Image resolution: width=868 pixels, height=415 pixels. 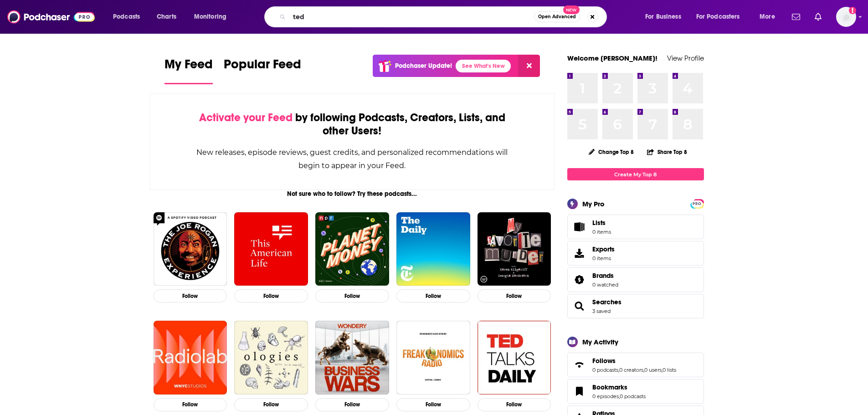 I want to click on span: Logged in as lexiemichel, so click(x=846, y=17).